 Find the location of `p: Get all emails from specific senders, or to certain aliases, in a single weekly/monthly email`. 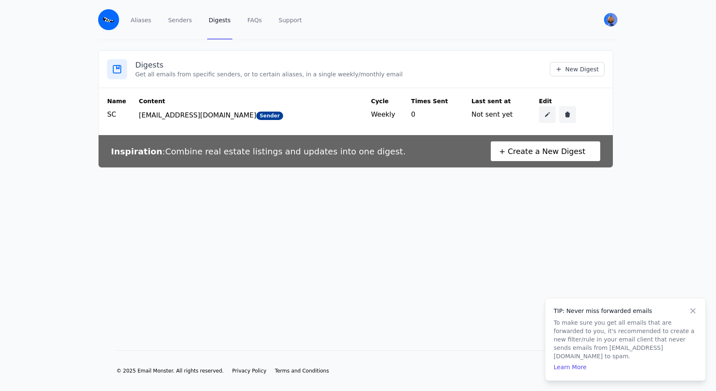

p: Get all emails from specific senders, or to certain aliases, in a single weekly/monthly email is located at coordinates (343, 74).